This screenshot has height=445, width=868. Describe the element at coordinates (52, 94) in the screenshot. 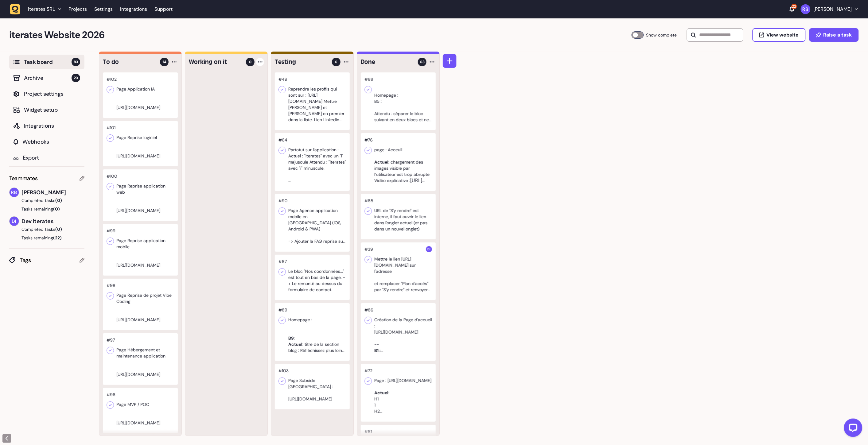

I see `span: Project settings` at that location.